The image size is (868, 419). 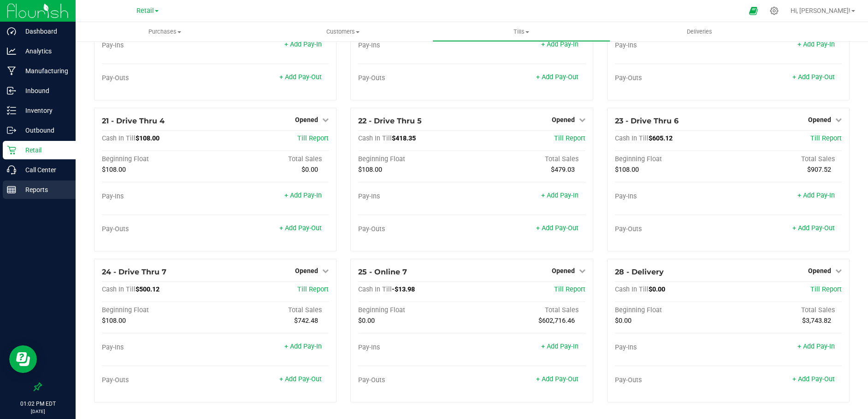 I want to click on span: 23 - Drive Thru 6, so click(x=647, y=120).